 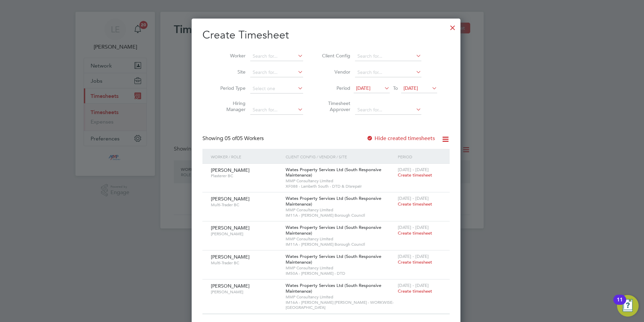 What do you see at coordinates (335, 88) in the screenshot?
I see `label: Period` at bounding box center [335, 88].